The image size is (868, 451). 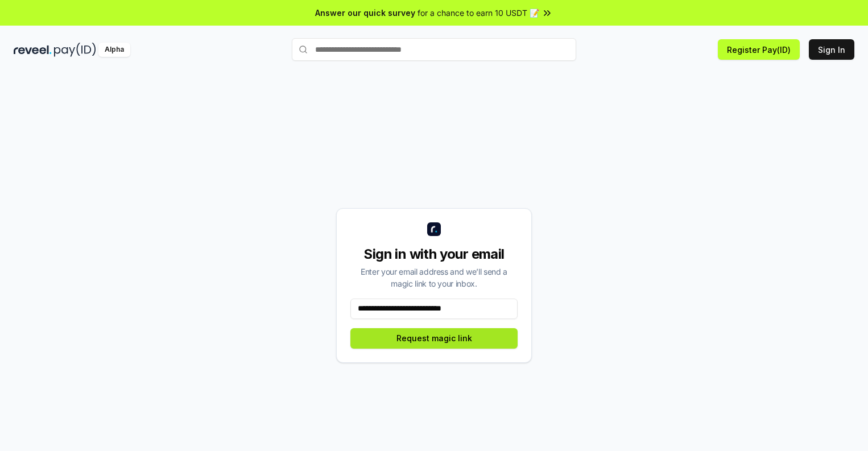 I want to click on div: Enter your email address and we’ll send a magic link to your inbox., so click(x=434, y=277).